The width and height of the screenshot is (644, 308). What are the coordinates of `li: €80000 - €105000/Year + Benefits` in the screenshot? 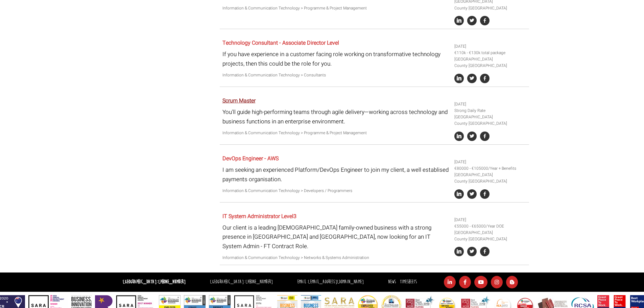 It's located at (490, 169).